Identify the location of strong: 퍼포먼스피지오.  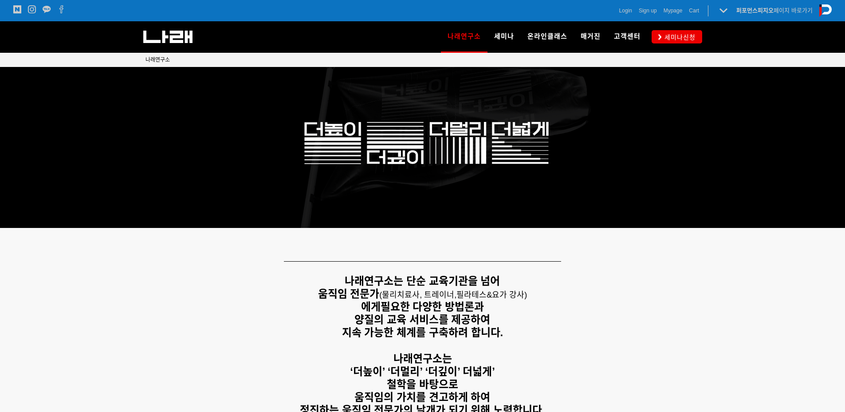
(755, 10).